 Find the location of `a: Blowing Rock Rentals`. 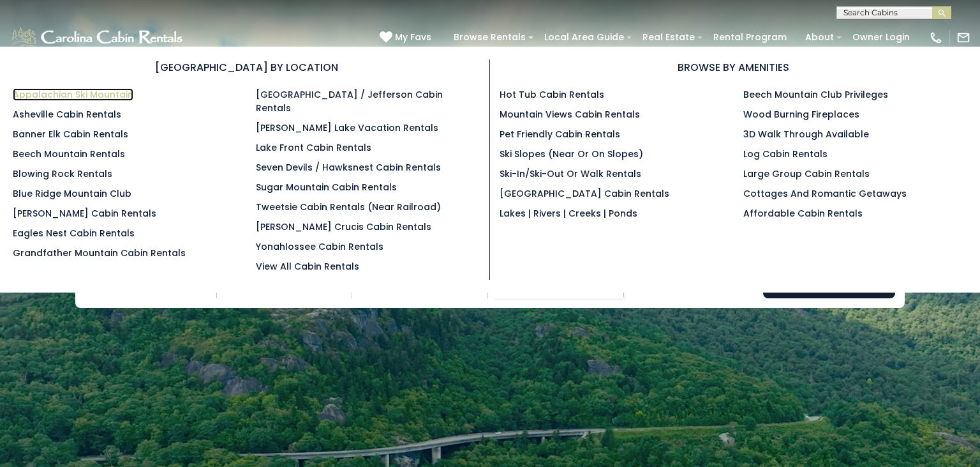

a: Blowing Rock Rentals is located at coordinates (63, 174).